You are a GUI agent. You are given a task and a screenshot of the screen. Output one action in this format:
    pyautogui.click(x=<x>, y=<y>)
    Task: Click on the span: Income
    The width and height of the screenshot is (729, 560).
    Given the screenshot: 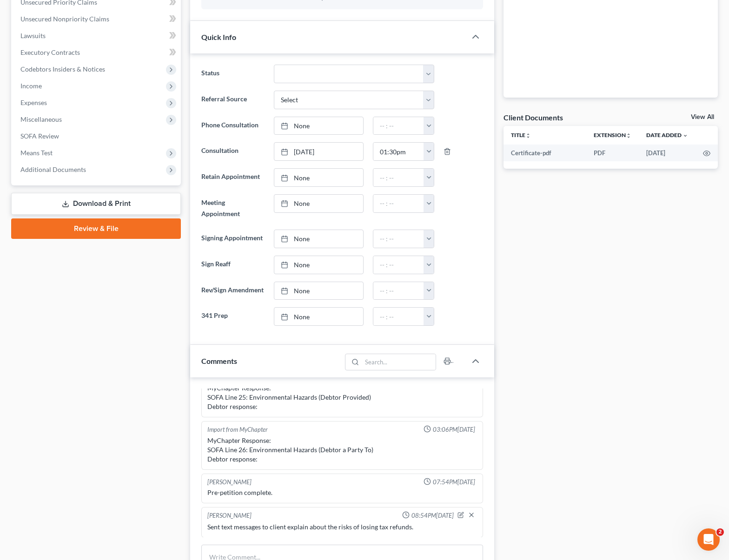 What is the action you would take?
    pyautogui.click(x=31, y=86)
    